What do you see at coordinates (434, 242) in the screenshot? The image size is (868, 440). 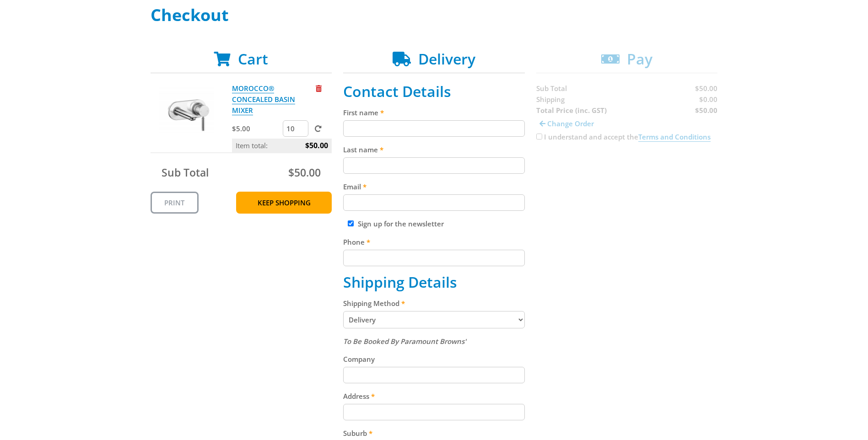 I see `label: Phone` at bounding box center [434, 242].